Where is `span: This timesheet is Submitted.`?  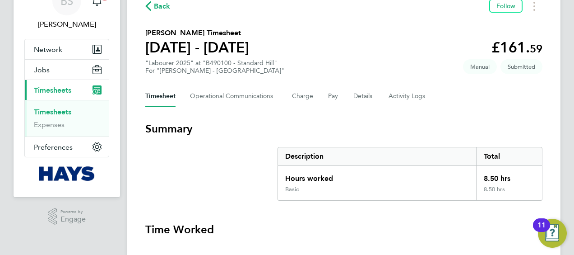
span: This timesheet is Submitted. is located at coordinates (522, 66).